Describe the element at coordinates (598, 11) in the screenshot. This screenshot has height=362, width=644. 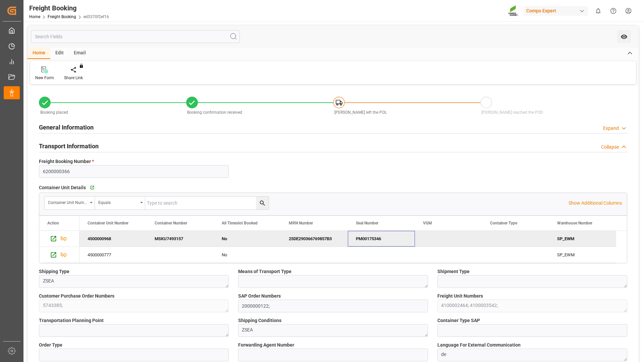
I see `button: show 0 new notifications` at that location.